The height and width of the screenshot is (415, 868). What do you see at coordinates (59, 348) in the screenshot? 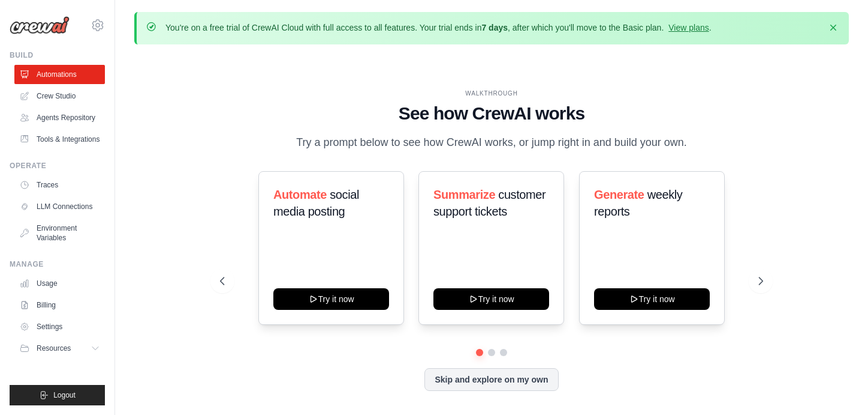
I see `button: Resources` at bounding box center [59, 348].